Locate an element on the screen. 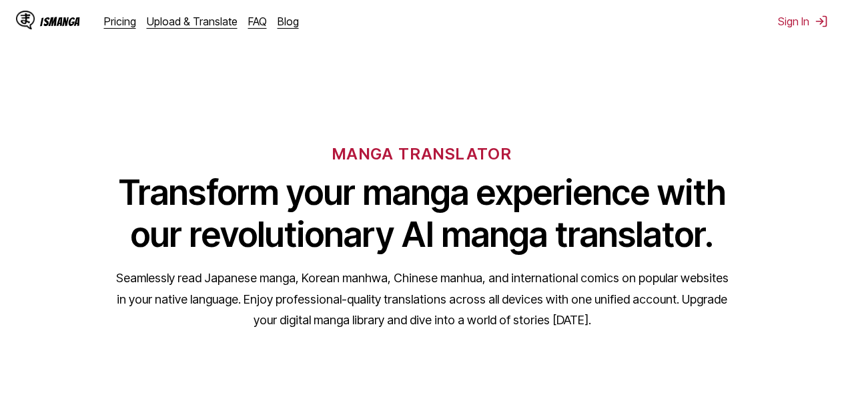 The image size is (844, 399). div: IsManga is located at coordinates (60, 21).